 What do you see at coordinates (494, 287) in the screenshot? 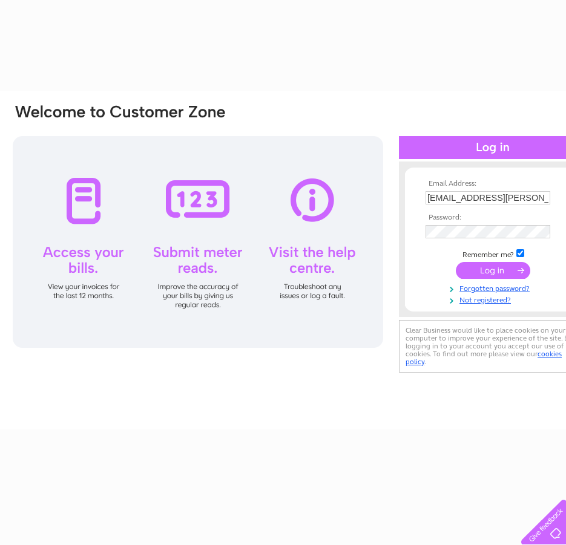
I see `a: Forgotten password?` at bounding box center [494, 287].